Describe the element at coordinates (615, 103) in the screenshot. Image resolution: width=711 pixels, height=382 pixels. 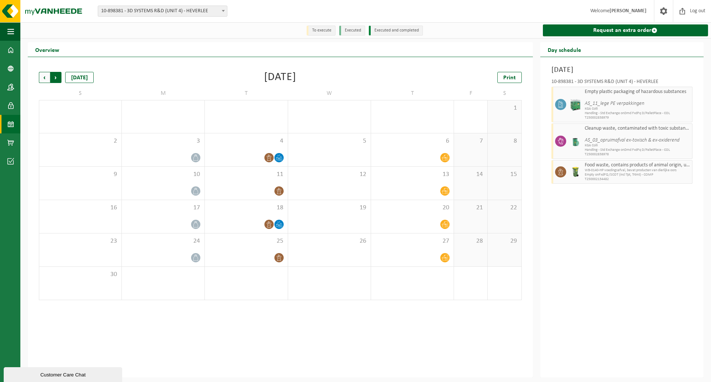
I see `i: AS_11_lege PE verpakkingen` at that location.